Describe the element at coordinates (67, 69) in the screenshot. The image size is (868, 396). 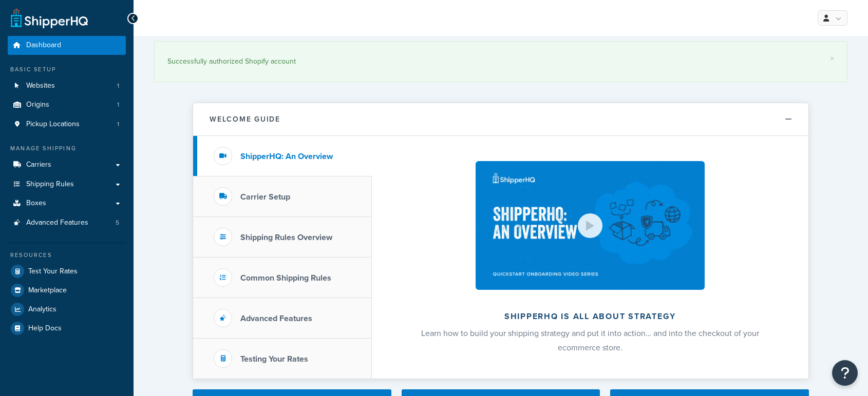
I see `div: Basic Setup` at that location.